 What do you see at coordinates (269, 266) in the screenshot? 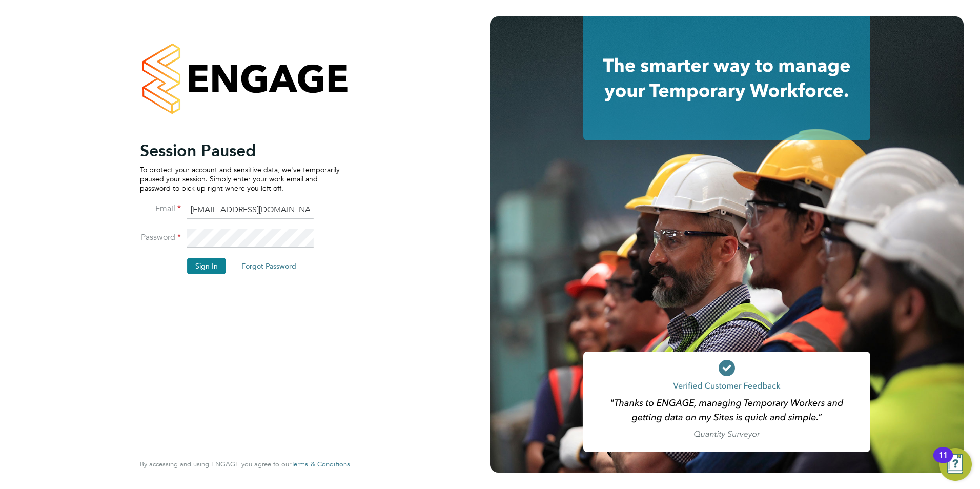
I see `button: Forgot Password` at bounding box center [269, 266].